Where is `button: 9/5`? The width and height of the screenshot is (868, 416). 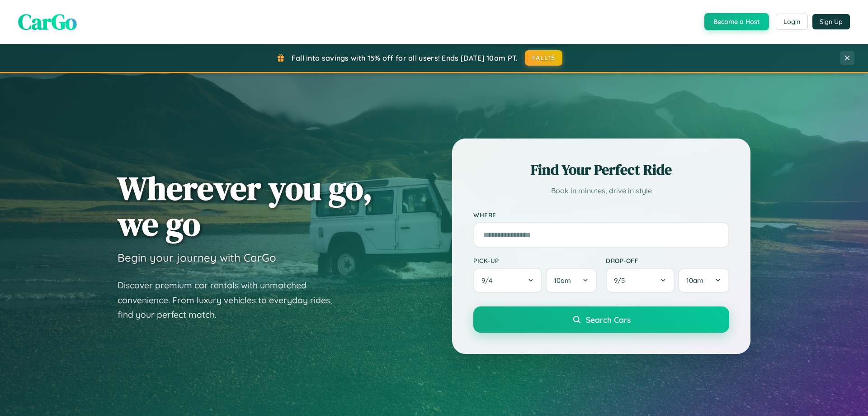
button: 9/5 is located at coordinates (641, 280).